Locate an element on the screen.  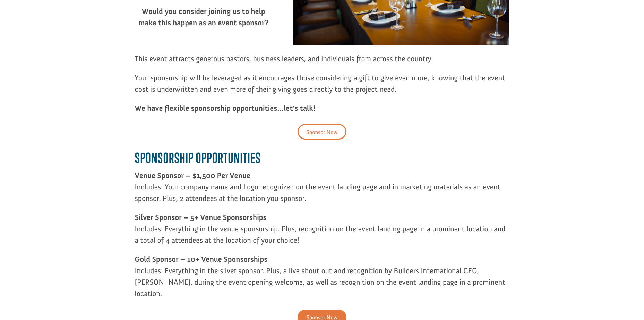
img: emoji balloon is located at coordinates (15, 17).